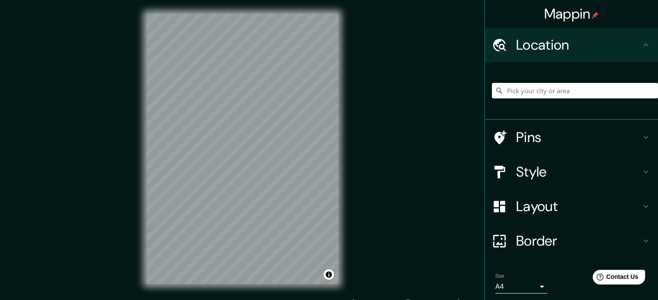  Describe the element at coordinates (41, 10) in the screenshot. I see `span: Contact Us` at that location.